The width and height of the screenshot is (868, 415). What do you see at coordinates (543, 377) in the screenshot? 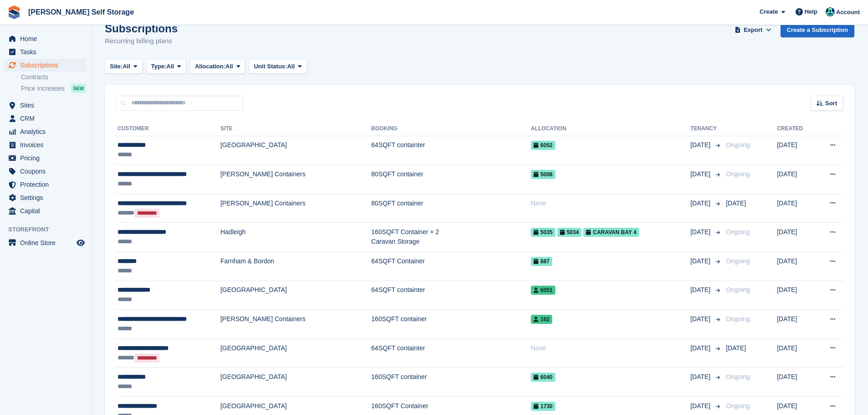
I see `span: 6040` at bounding box center [543, 377].